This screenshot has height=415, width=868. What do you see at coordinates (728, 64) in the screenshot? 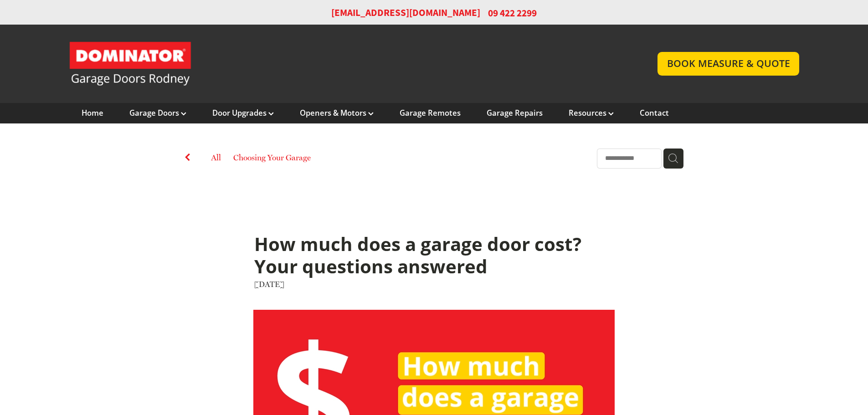
I see `a: BOOK MEASURE & QUOTE` at bounding box center [728, 64].